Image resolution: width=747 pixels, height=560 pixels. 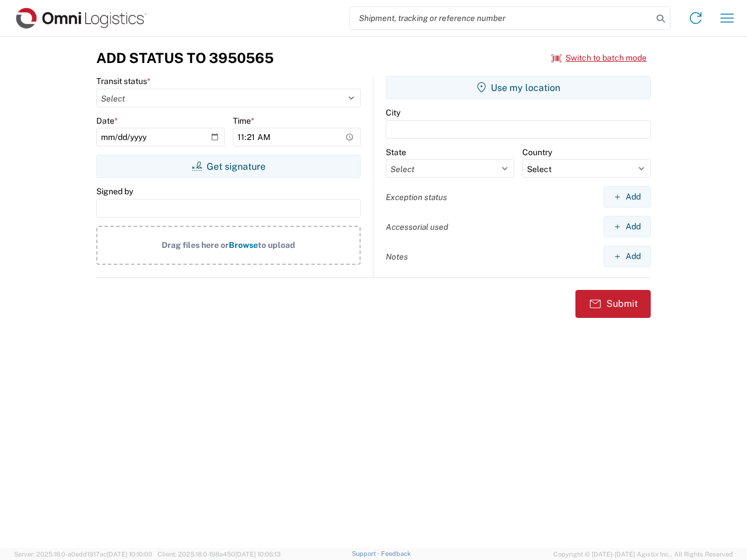 I want to click on span: Client: 2025.18.0-198a450, so click(x=219, y=554).